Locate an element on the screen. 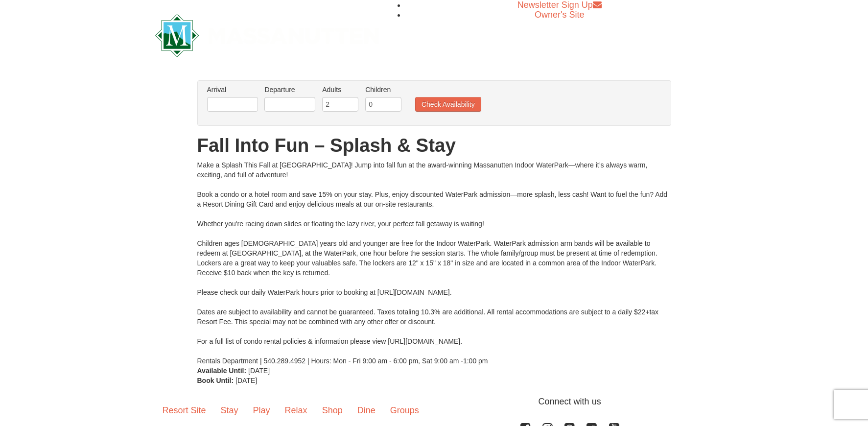  label: Departure is located at coordinates (290, 89).